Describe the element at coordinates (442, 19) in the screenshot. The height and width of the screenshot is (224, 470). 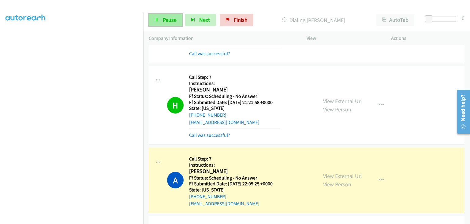
I see `div: Delay between calls (in seconds)` at that location.